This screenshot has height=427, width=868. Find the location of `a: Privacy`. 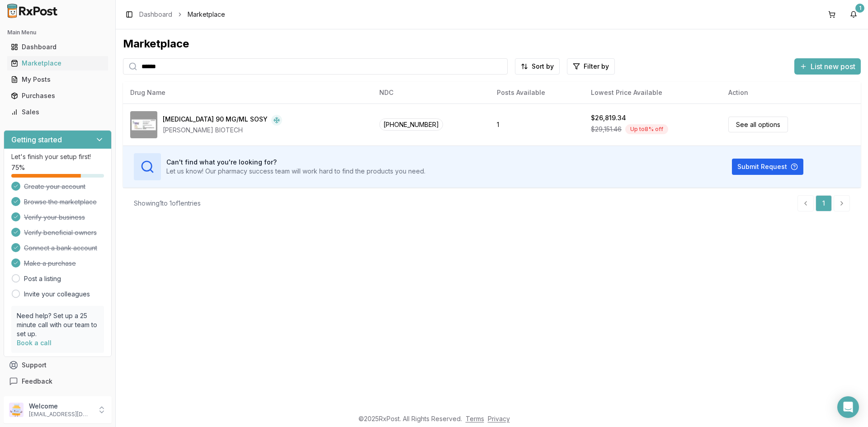

a: Privacy is located at coordinates (498, 418).